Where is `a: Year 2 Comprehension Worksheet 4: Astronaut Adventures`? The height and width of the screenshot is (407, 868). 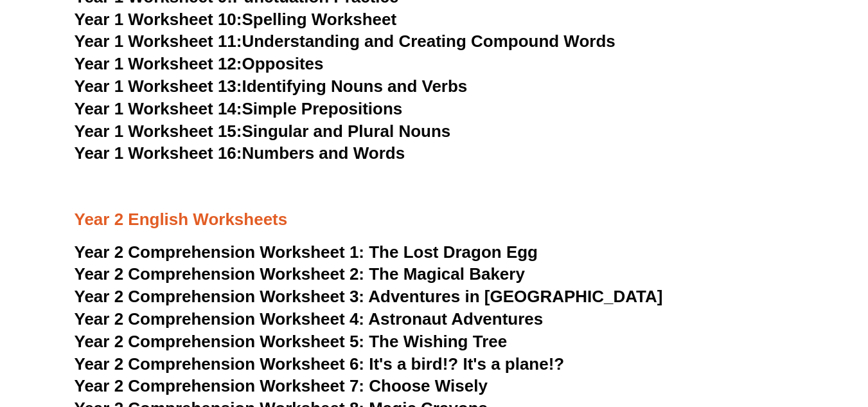
a: Year 2 Comprehension Worksheet 4: Astronaut Adventures is located at coordinates (309, 319).